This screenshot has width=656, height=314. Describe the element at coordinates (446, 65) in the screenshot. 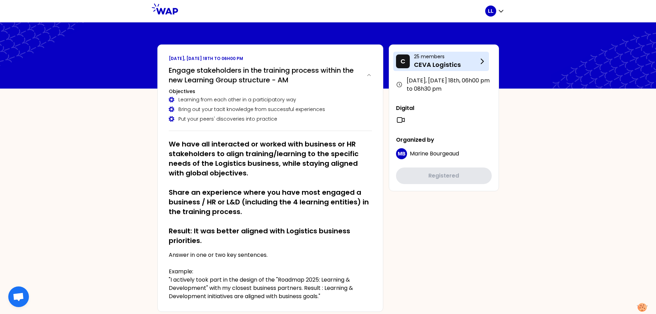

I see `p: CEVA Logistics` at that location.